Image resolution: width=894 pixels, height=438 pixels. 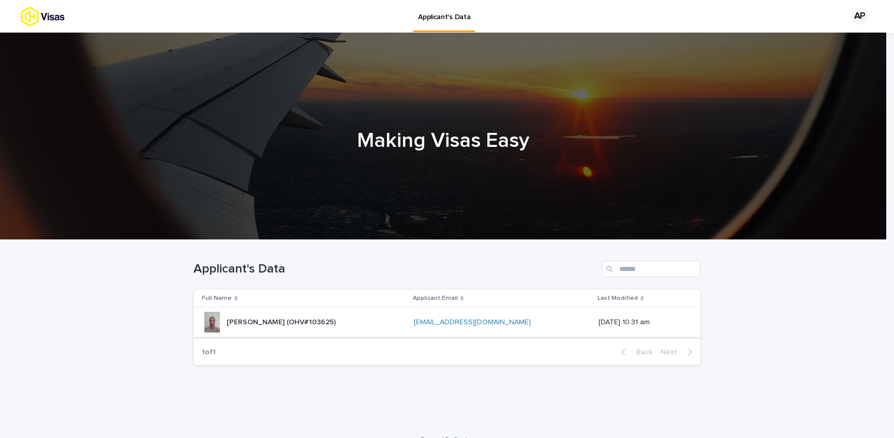 I want to click on p: Applicant Email, so click(x=435, y=298).